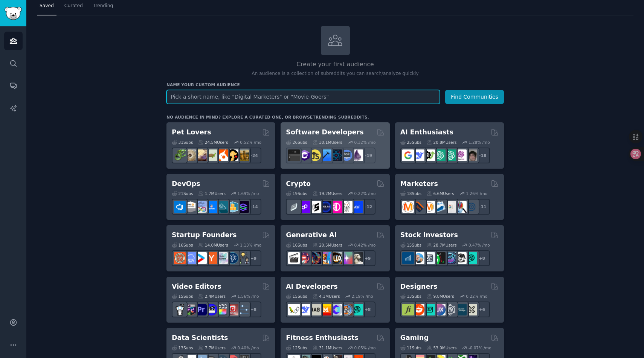 The height and width of the screenshot is (358, 644). Describe the element at coordinates (336, 258) in the screenshot. I see `img: FluxAI` at that location.